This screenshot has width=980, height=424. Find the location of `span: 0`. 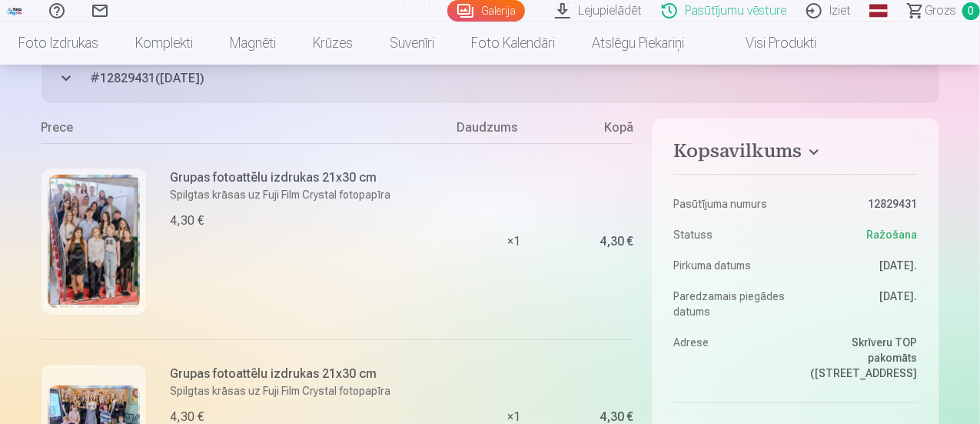

span: 0 is located at coordinates (971, 11).